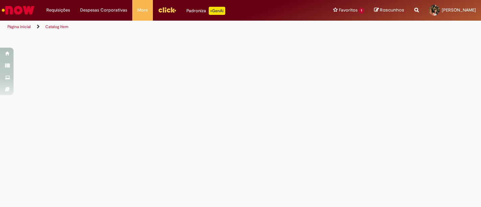  I want to click on span: 1, so click(361, 10).